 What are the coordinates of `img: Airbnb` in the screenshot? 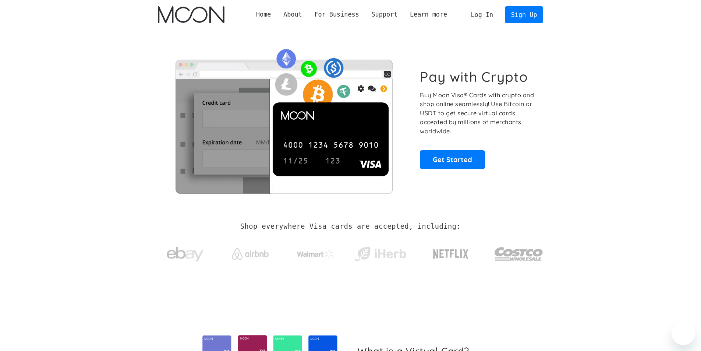 It's located at (250, 254).